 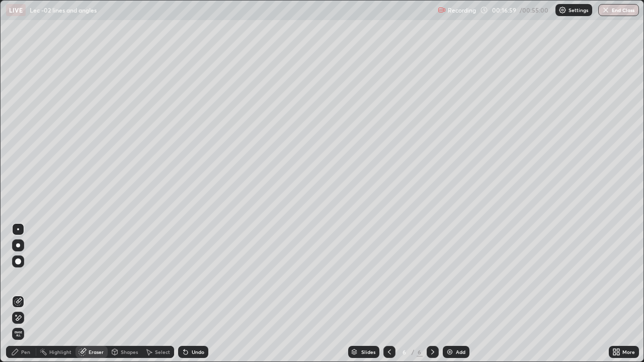 What do you see at coordinates (129, 352) in the screenshot?
I see `div: Shapes` at bounding box center [129, 352].